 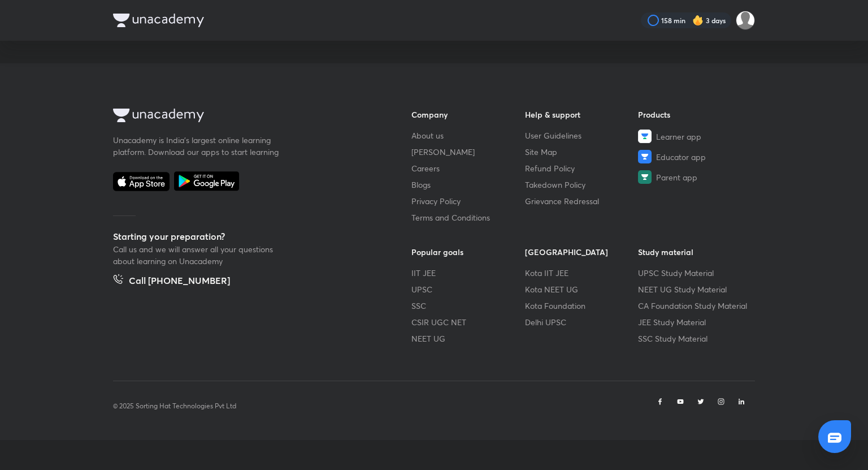 I want to click on a: CA Foundation Study Material, so click(x=695, y=305).